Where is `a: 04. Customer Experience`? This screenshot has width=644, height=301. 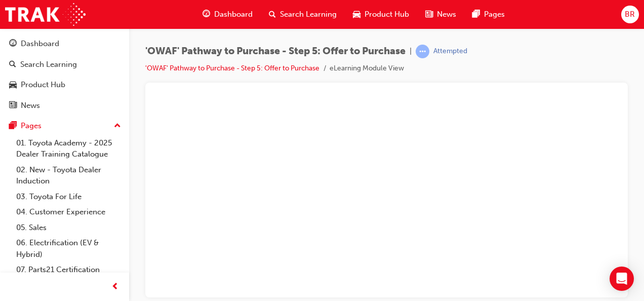
a: 04. Customer Experience is located at coordinates (68, 212).